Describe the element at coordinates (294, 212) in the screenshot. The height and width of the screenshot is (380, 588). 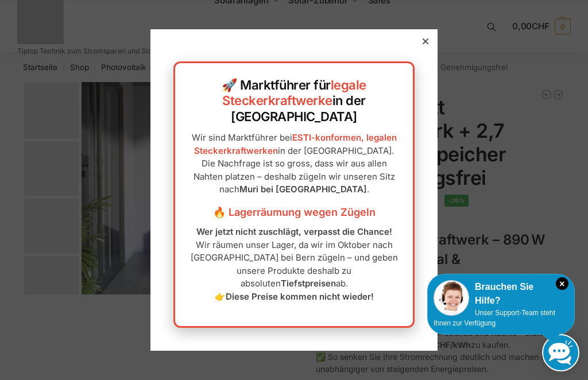
I see `h3: 🔥 Lagerräumung wegen Zügeln` at that location.